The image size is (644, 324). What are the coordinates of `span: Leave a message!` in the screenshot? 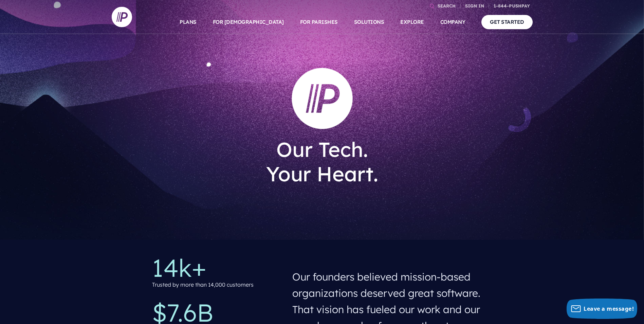 It's located at (609, 309).